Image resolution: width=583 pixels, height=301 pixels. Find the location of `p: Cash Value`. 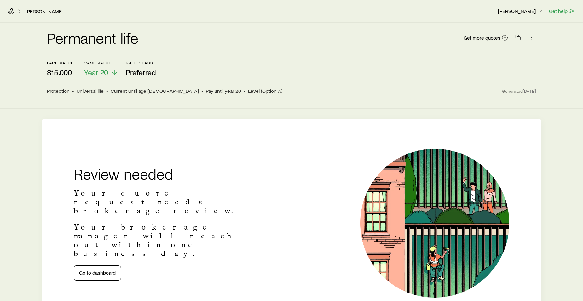

p: Cash Value is located at coordinates (101, 63).